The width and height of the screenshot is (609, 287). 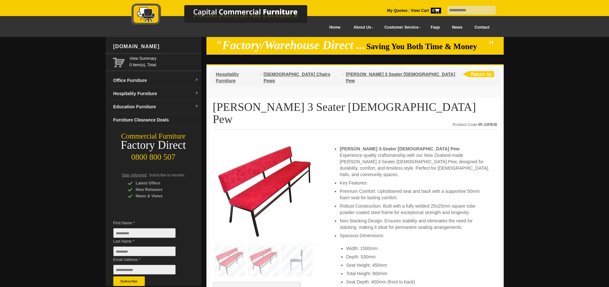 What do you see at coordinates (164, 58) in the screenshot?
I see `a: View Summary` at bounding box center [164, 58].